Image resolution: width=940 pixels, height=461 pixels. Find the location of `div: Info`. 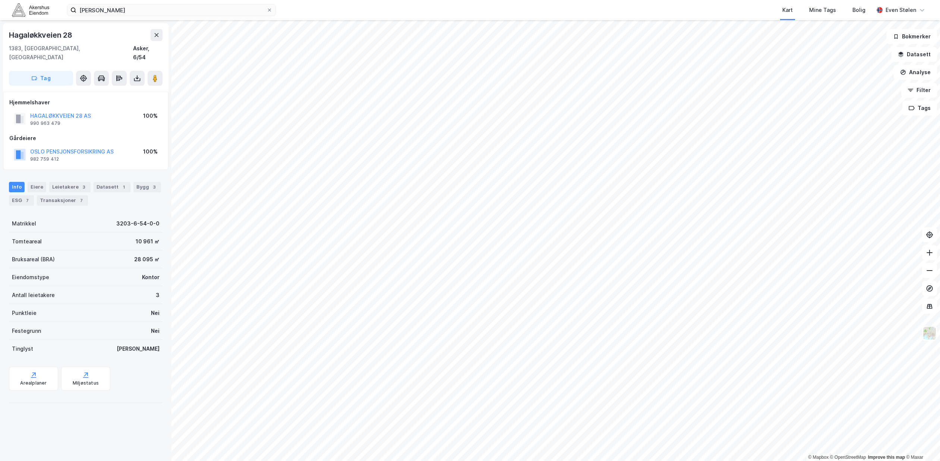

div: Info is located at coordinates (17, 187).